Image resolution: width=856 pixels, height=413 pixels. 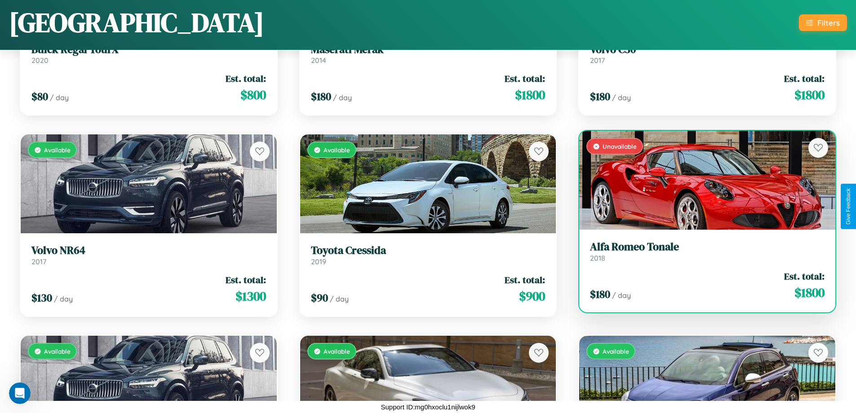 What do you see at coordinates (620, 146) in the screenshot?
I see `span: Unavailable` at bounding box center [620, 146].